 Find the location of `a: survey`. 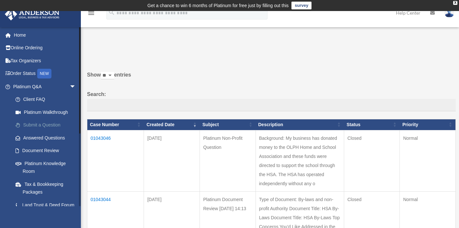

a: survey is located at coordinates (302, 6).